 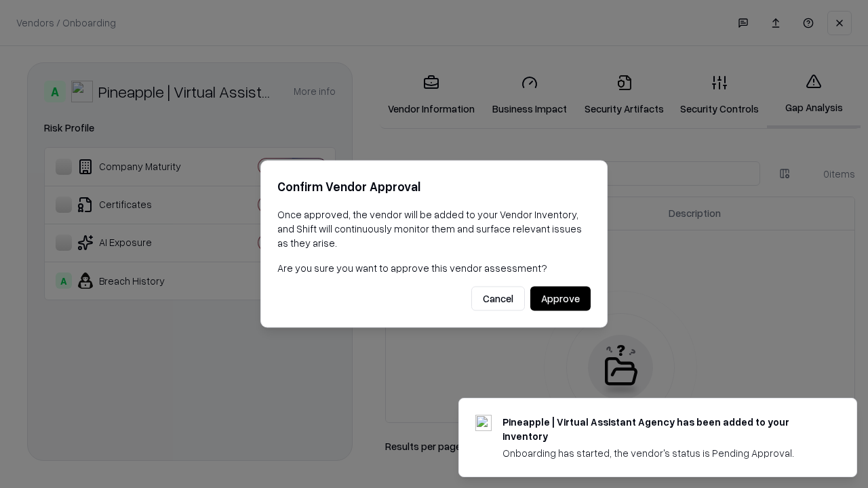 I want to click on button: Approve, so click(x=560, y=299).